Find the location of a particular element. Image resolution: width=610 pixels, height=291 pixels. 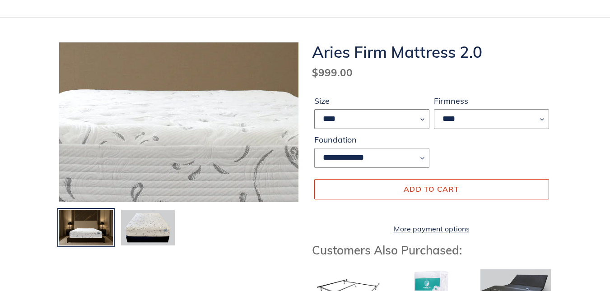

span: Add to cart is located at coordinates (431, 189).